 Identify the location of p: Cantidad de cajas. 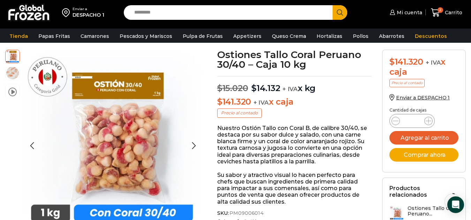
(424, 110).